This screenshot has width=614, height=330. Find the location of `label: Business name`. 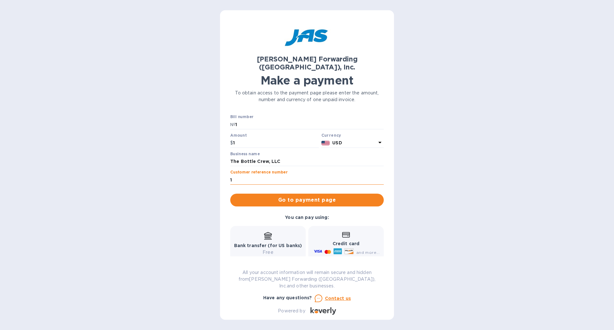

label: Business name is located at coordinates (245, 154).